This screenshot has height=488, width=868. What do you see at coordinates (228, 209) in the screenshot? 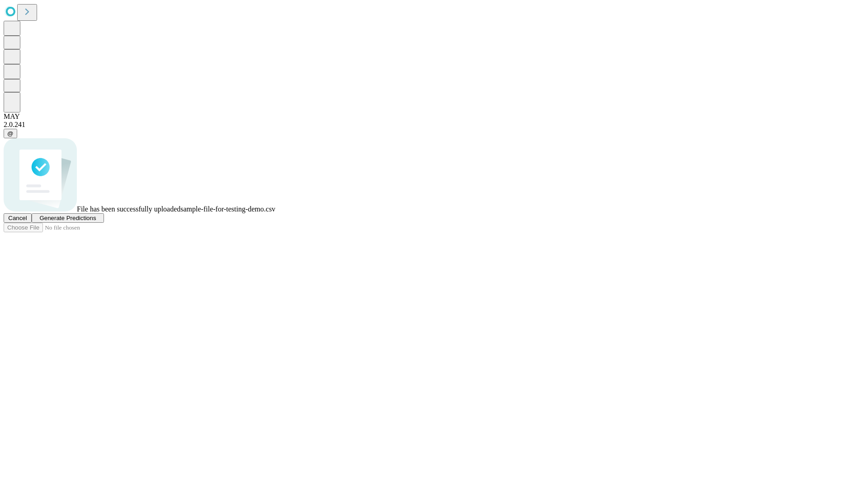
I see `span: sample-file-for-testing-demo.csv` at bounding box center [228, 209].